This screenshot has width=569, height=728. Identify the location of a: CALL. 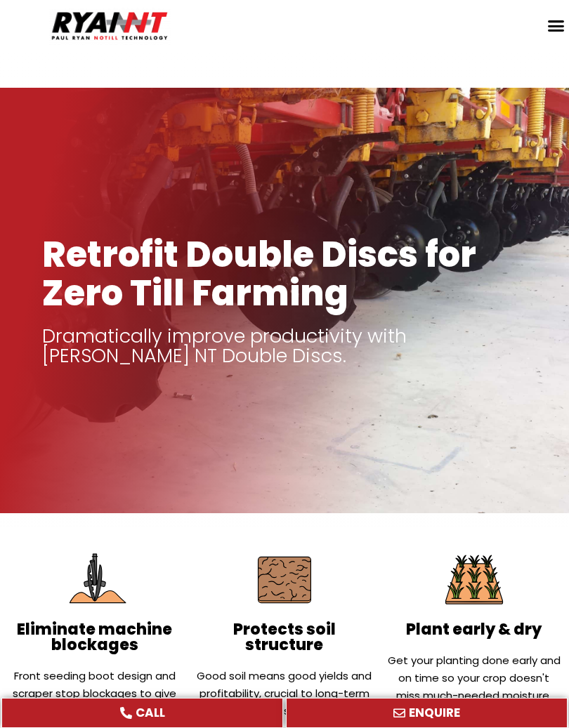
(142, 712).